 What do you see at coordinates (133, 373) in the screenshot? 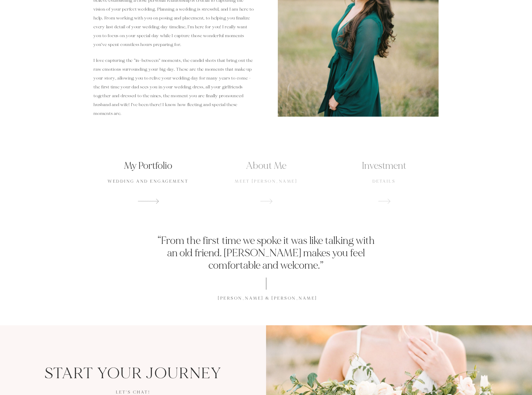
I see `h1: Start your Journey` at bounding box center [133, 373].